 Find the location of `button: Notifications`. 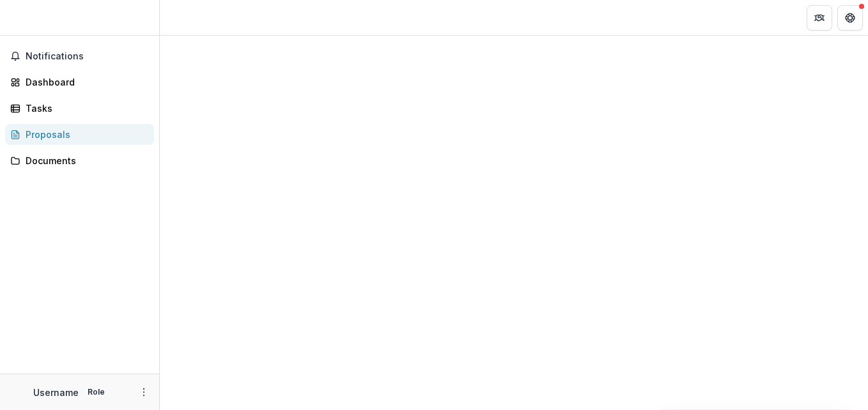

button: Notifications is located at coordinates (79, 56).